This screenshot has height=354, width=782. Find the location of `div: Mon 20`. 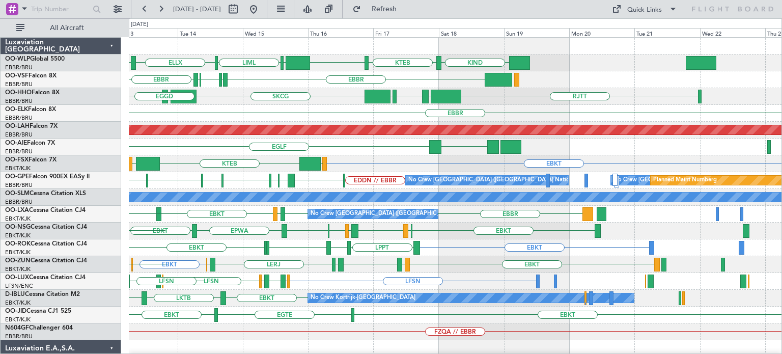

div: Mon 20 is located at coordinates (602, 33).